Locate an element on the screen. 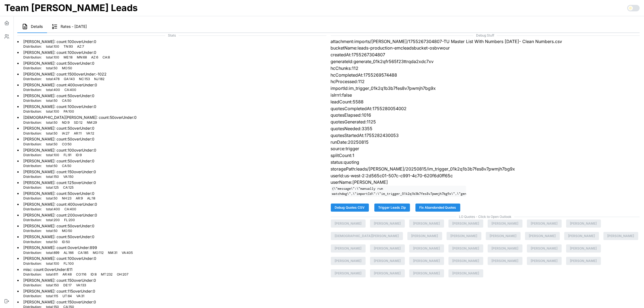 This screenshot has width=644, height=308. p: MO : 50 is located at coordinates (67, 231).